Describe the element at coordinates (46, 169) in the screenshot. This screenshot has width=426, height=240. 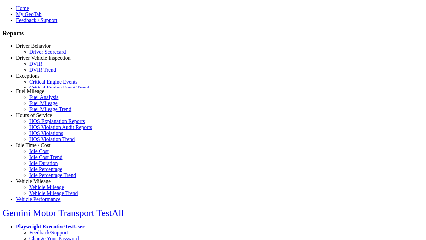
I see `a: Idle Percentage` at that location.